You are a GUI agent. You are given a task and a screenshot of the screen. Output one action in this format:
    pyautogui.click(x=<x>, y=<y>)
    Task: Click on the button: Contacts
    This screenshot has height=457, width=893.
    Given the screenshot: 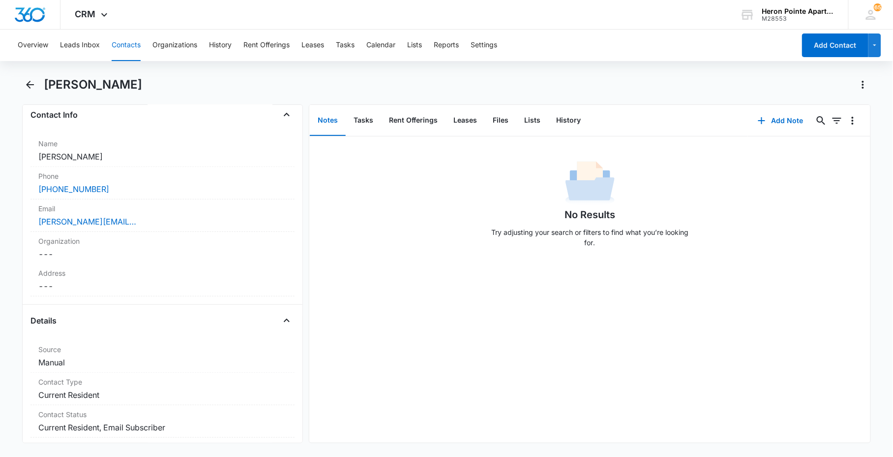 What is the action you would take?
    pyautogui.click(x=126, y=45)
    